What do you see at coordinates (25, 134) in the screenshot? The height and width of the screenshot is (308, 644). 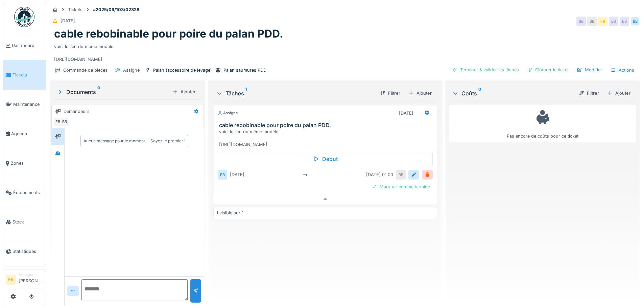 I see `a: Agenda` at bounding box center [25, 134].